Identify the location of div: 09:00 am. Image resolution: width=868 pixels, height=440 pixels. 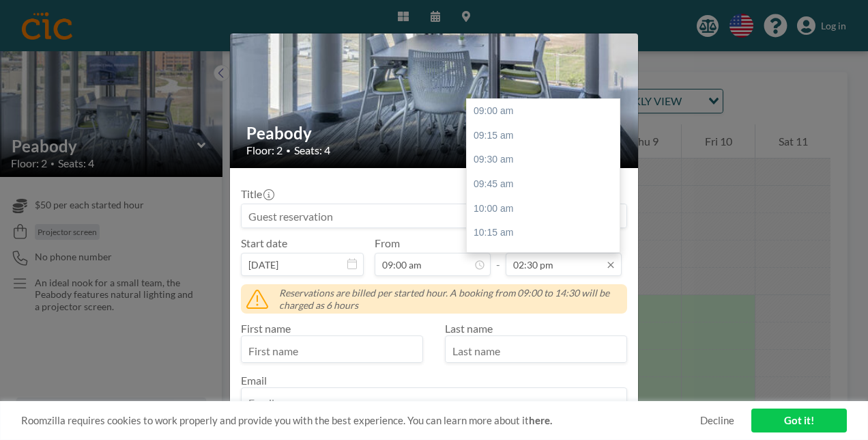
(547, 112).